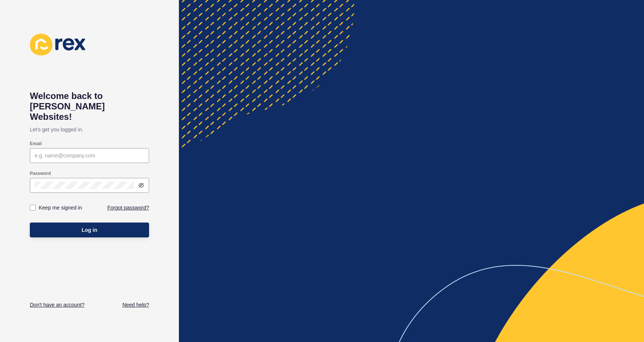 This screenshot has width=644, height=342. I want to click on span: Log in, so click(89, 230).